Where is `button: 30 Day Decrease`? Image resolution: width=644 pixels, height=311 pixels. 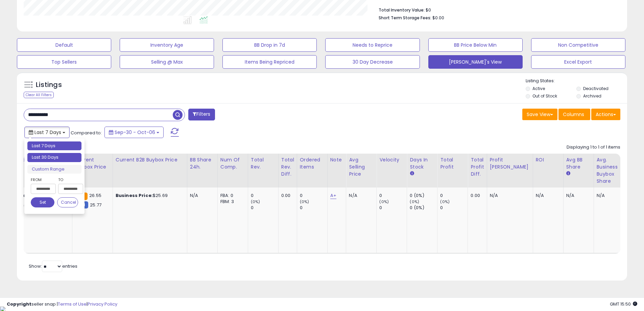 button: 30 Day Decrease is located at coordinates (372, 62).